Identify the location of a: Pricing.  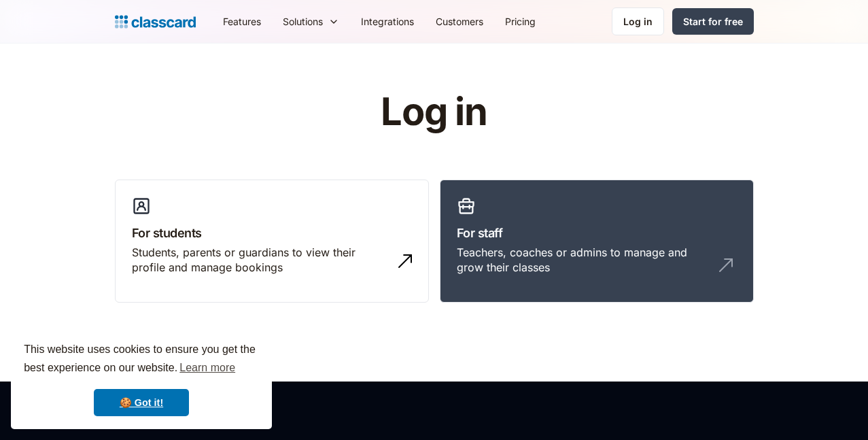
(520, 21).